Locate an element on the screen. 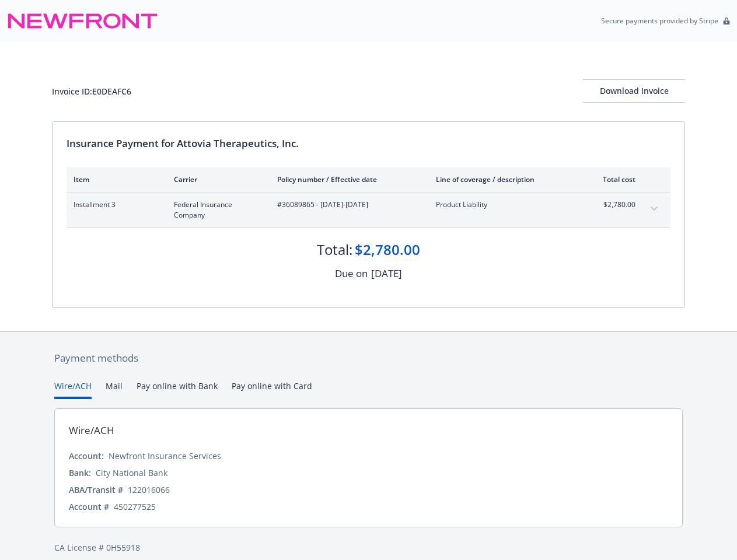 The image size is (737, 560). div: Policy number / Effective date is located at coordinates (347, 179).